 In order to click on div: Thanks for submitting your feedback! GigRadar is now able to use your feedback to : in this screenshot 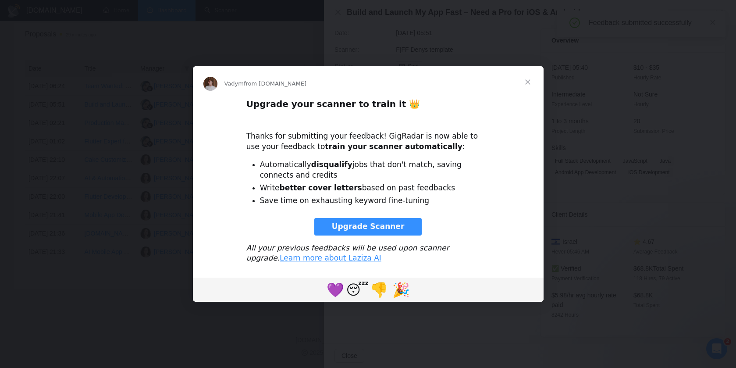, I will do `click(368, 136)`.